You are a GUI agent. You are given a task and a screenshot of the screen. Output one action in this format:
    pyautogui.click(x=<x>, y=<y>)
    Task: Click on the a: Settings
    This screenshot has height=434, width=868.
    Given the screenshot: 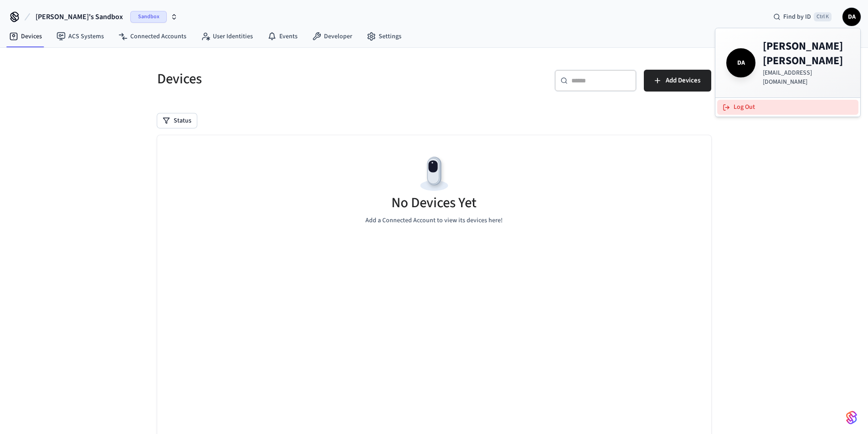 What is the action you would take?
    pyautogui.click(x=384, y=37)
    